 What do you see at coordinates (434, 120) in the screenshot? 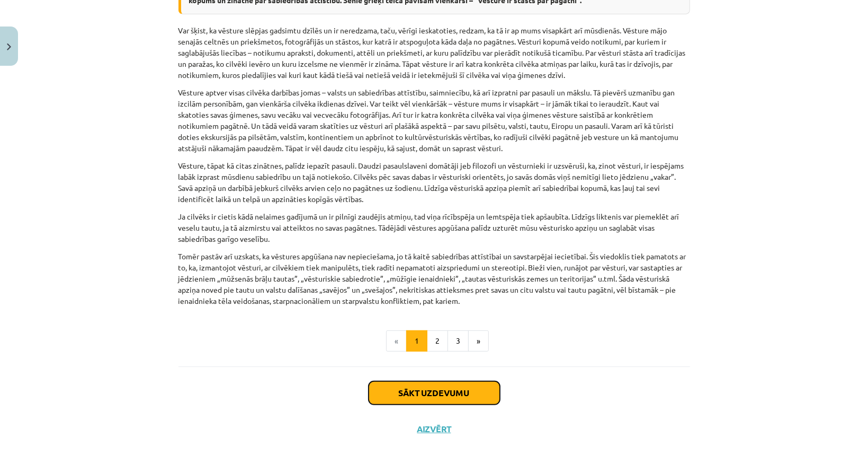
I see `p: Vēsture aptver visas cilvēka darbības jomas – valsts un sabiedrības attīstību, saimniecību, kā ar...` at bounding box center [434, 120].